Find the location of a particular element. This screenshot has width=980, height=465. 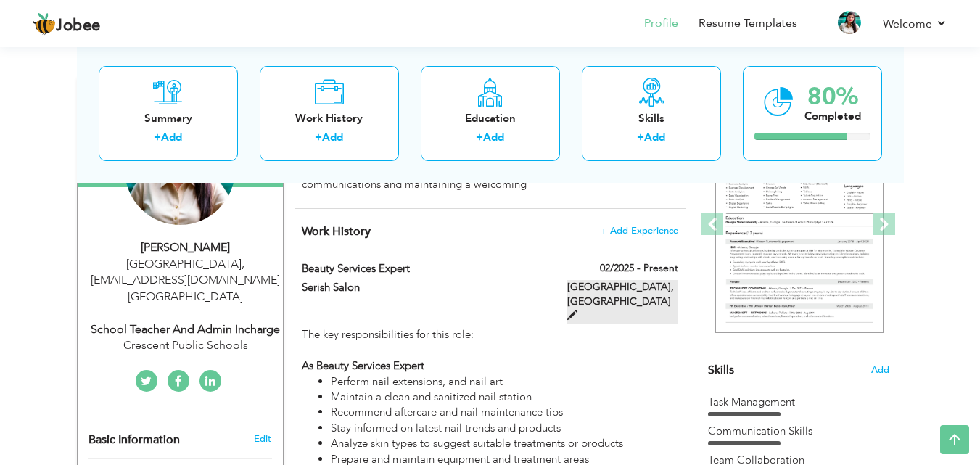

div: Education is located at coordinates (491, 118).